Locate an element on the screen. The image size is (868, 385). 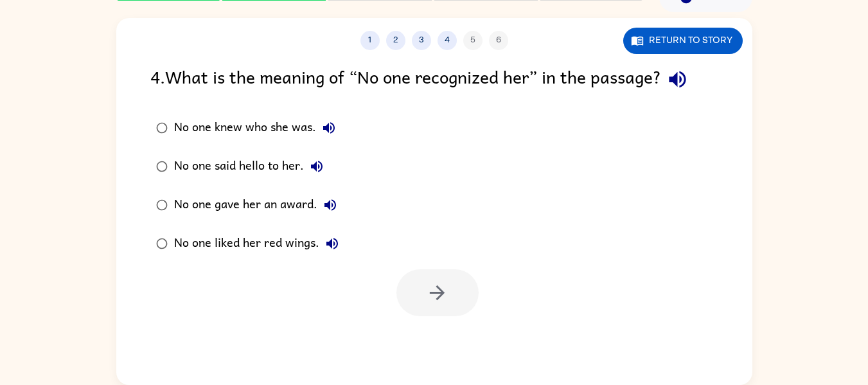
button: No one knew who she was. is located at coordinates (329, 127).